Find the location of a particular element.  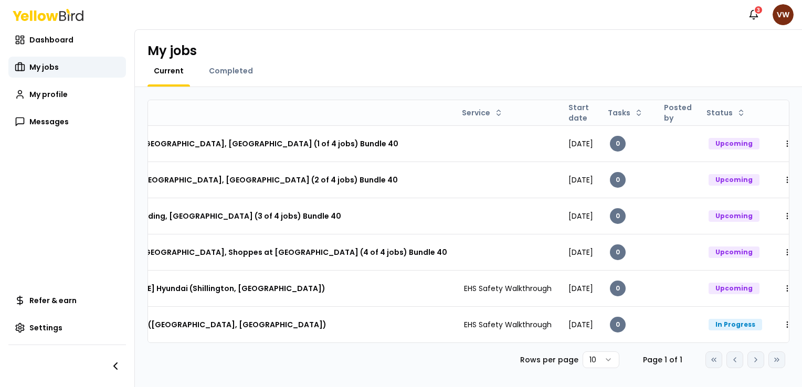

button: Status is located at coordinates (726, 113).